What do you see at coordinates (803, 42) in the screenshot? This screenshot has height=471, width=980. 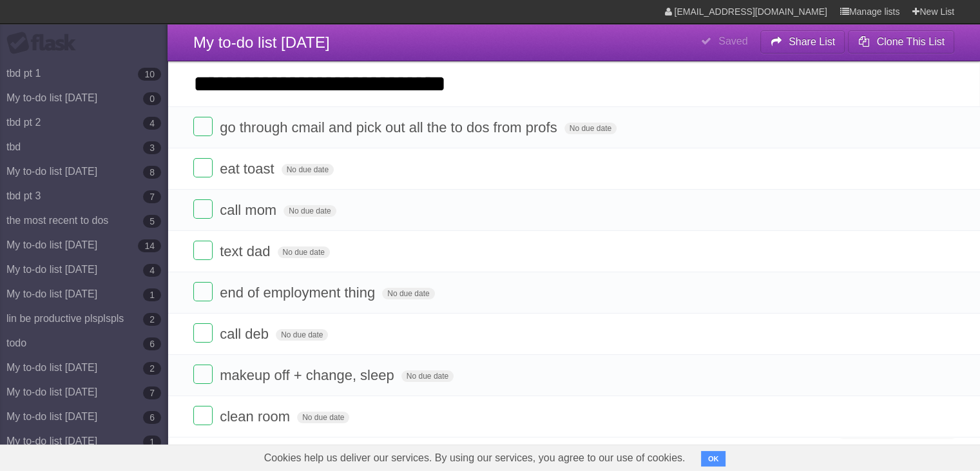 I see `button: Share List` at bounding box center [803, 42].